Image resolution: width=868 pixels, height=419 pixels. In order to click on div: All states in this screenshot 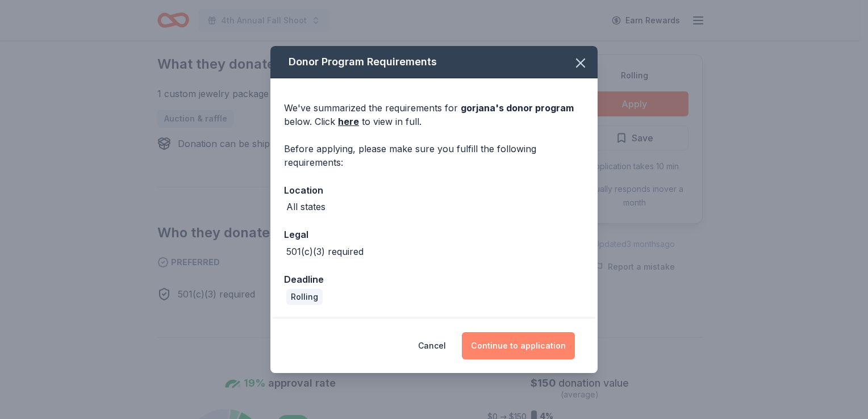, I will do `click(306, 207)`.